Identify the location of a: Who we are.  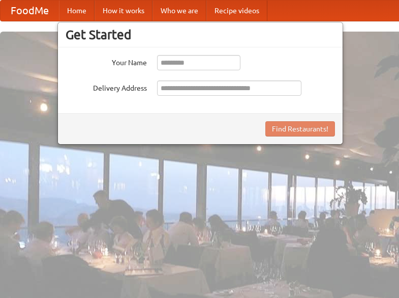
(180, 11).